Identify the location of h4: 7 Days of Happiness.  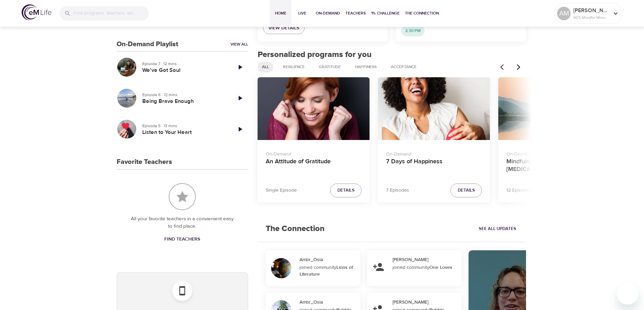
(434, 166).